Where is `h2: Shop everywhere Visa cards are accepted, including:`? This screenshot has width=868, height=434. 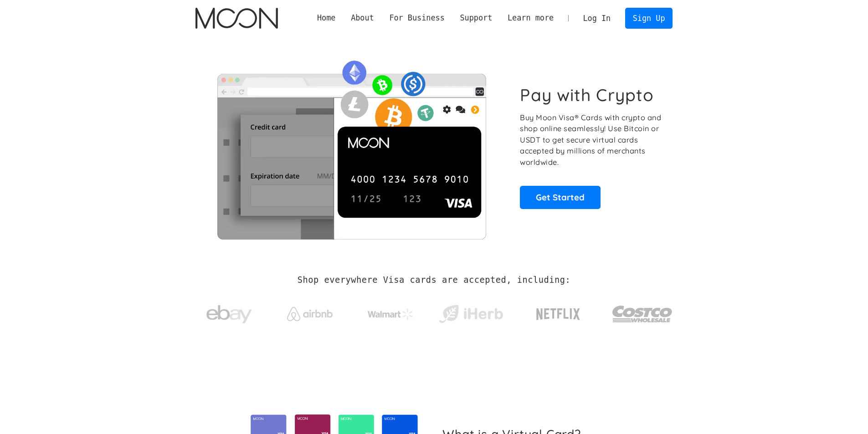 h2: Shop everywhere Visa cards are accepted, including: is located at coordinates (434, 280).